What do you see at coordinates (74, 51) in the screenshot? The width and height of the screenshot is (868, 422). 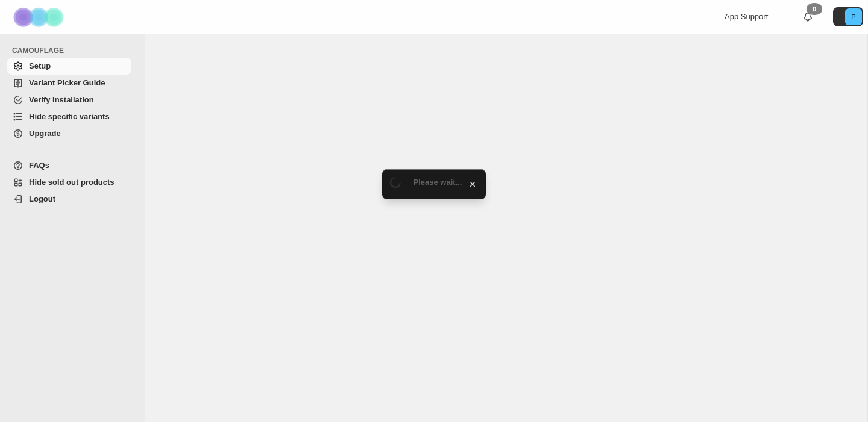 I see `span: CAMOUFLAGE` at bounding box center [74, 51].